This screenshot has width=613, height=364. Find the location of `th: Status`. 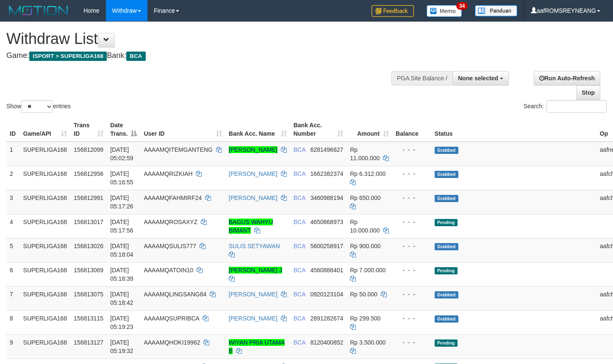

th: Status is located at coordinates (514, 130).